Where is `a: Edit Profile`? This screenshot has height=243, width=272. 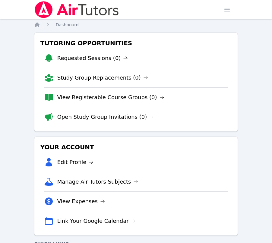 a: Edit Profile is located at coordinates (75, 162).